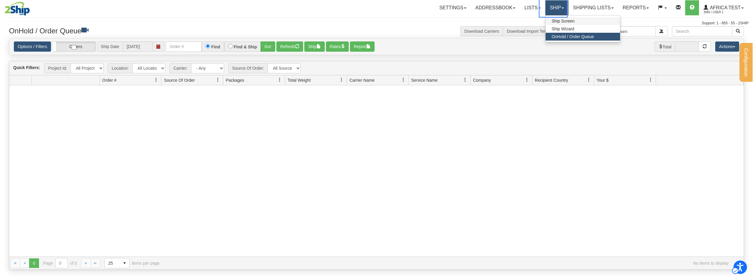 This screenshot has width=753, height=280. Describe the element at coordinates (87, 68) in the screenshot. I see `select: Project Id:` at that location.